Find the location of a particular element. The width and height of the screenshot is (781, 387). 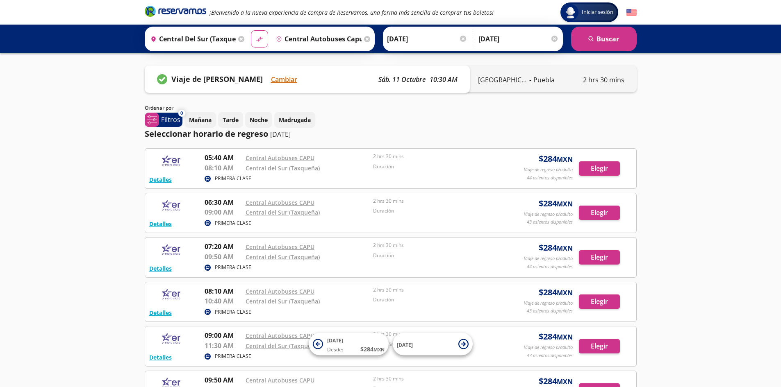

a: Brand Logo is located at coordinates (175, 12).